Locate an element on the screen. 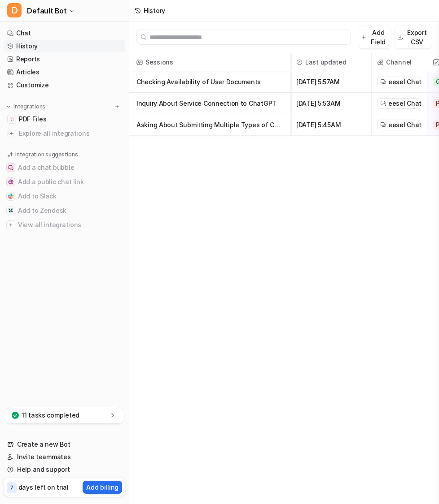  img: explore all integrations is located at coordinates (12, 134).